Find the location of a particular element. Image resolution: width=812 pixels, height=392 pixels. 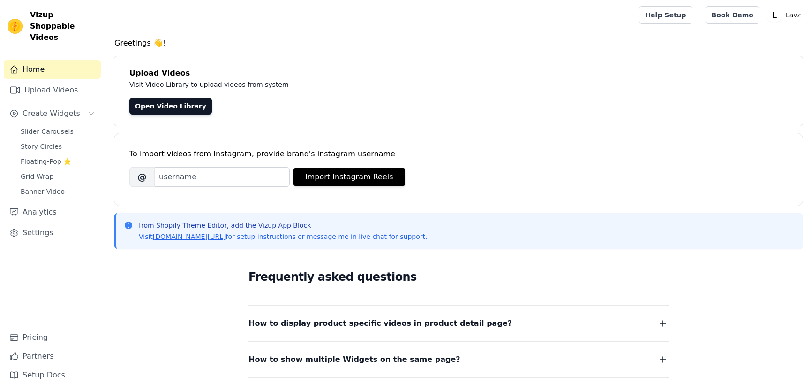

a: Banner Video is located at coordinates (58, 191).